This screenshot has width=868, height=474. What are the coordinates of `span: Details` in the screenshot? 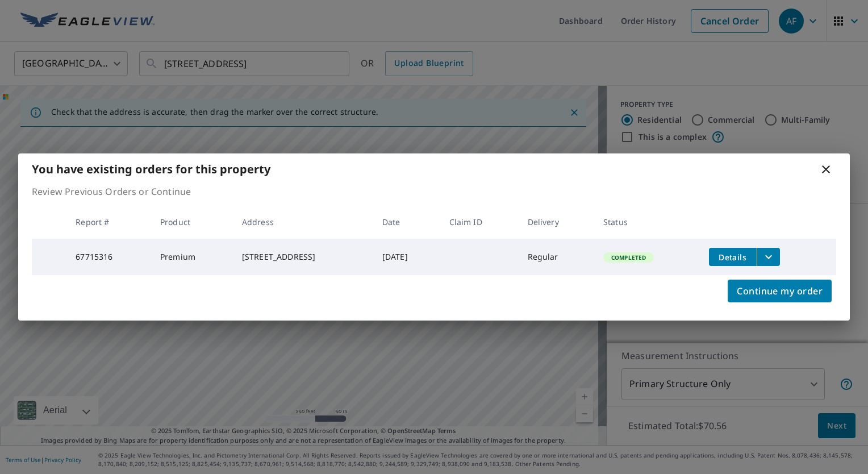 It's located at (733, 257).